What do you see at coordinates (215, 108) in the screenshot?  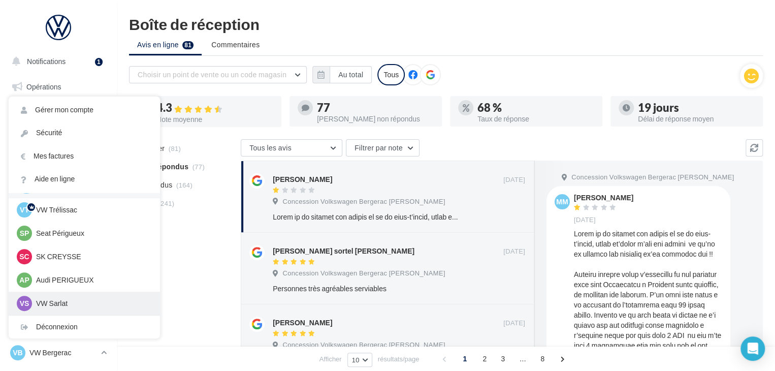 I see `div: 4.3` at bounding box center [215, 108].